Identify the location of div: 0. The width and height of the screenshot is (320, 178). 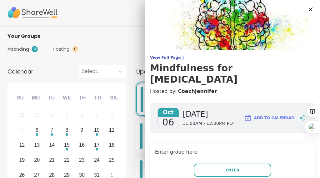
(75, 49).